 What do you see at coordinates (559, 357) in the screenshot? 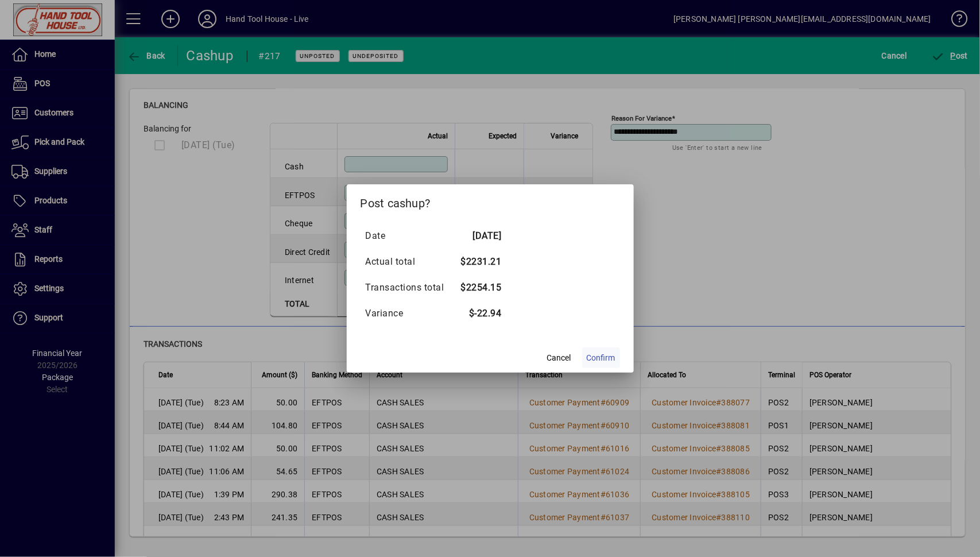
I see `span: Cancel` at bounding box center [559, 357].